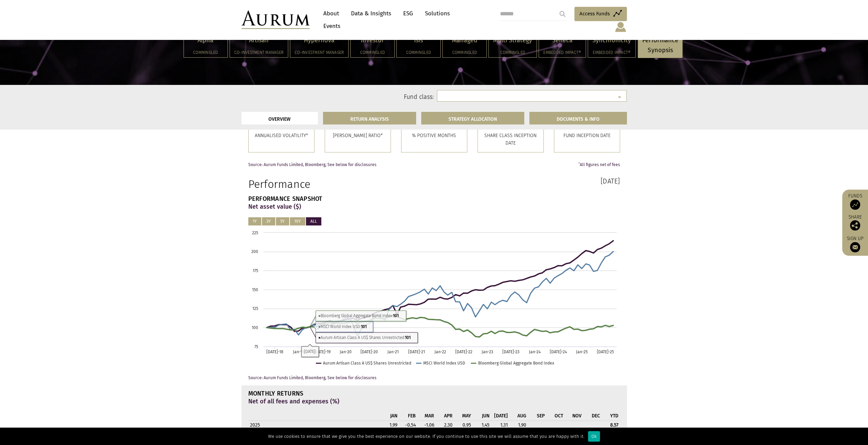 The width and height of the screenshot is (868, 445). I want to click on div: Share, so click(855, 222).